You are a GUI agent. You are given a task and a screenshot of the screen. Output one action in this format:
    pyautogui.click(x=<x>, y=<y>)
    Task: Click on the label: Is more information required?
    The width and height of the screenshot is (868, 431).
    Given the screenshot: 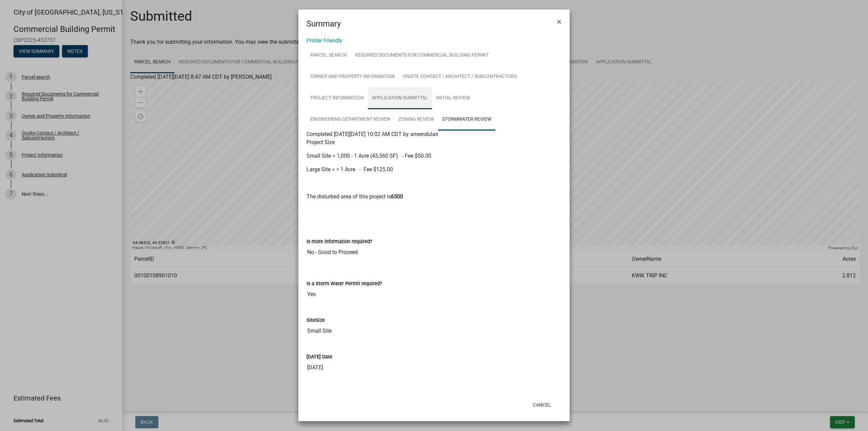 What is the action you would take?
    pyautogui.click(x=339, y=241)
    